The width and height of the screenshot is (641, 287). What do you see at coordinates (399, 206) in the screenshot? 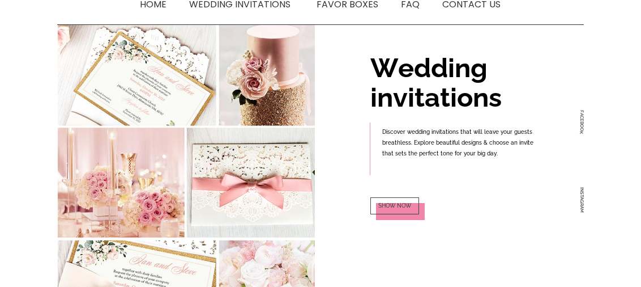
I see `div: N` at bounding box center [399, 206].